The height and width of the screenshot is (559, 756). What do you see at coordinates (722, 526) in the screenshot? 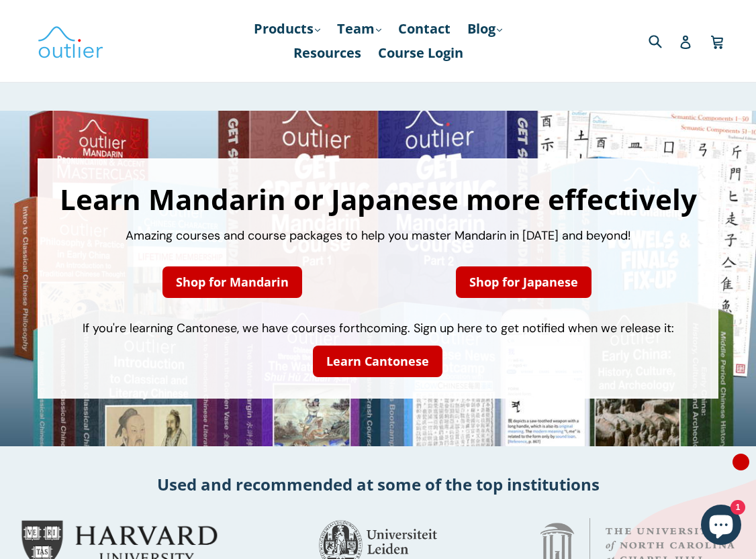
I see `inbox-online-store-chat: Shopify online store chat` at bounding box center [722, 526].